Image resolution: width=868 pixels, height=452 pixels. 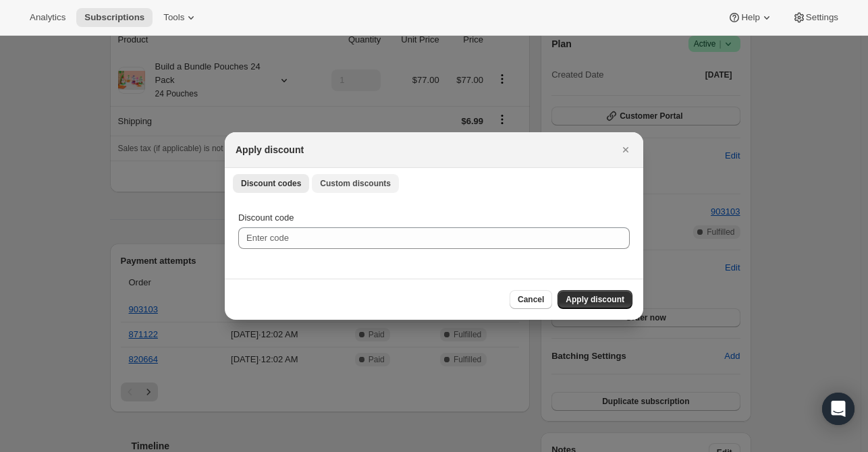 I want to click on span: Discount code, so click(x=266, y=217).